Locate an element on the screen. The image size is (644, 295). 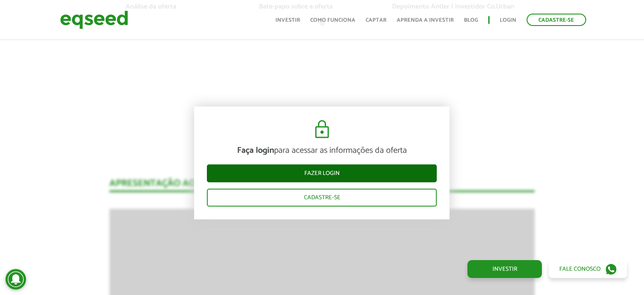
strong: Faça login is located at coordinates (255, 150).